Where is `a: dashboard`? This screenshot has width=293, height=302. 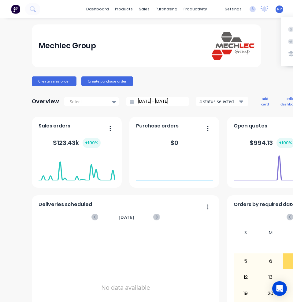
a: dashboard is located at coordinates (98, 9).